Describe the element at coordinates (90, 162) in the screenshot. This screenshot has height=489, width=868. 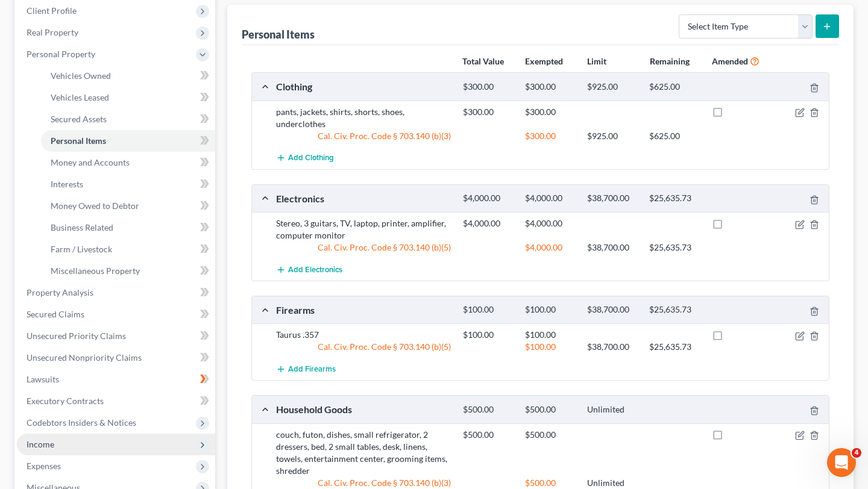
I see `span: Money and Accounts` at that location.